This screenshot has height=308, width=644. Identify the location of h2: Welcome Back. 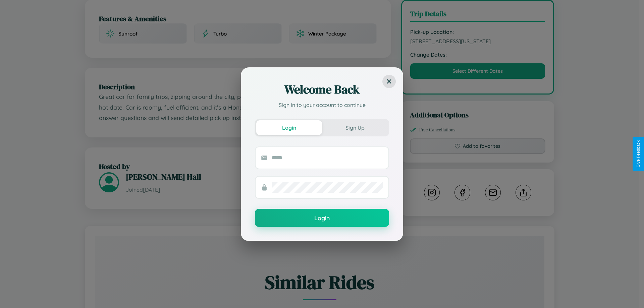
(322, 90).